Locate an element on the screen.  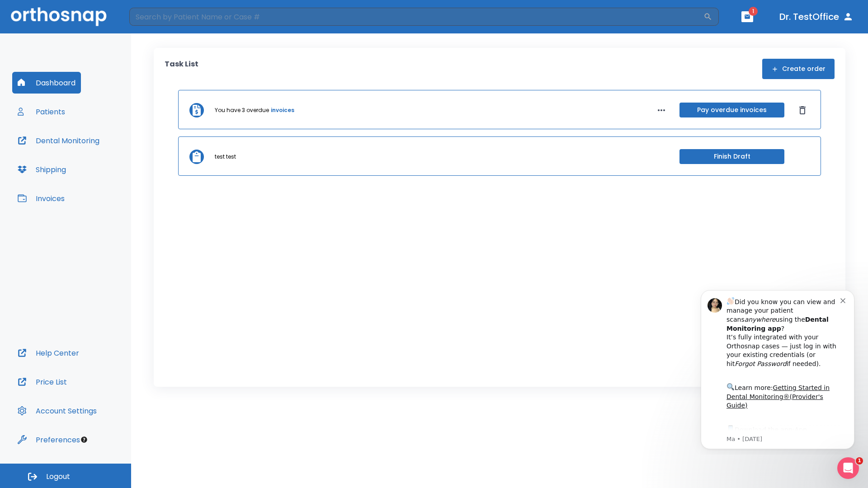
img: Profile image for Ma is located at coordinates (27, 23).